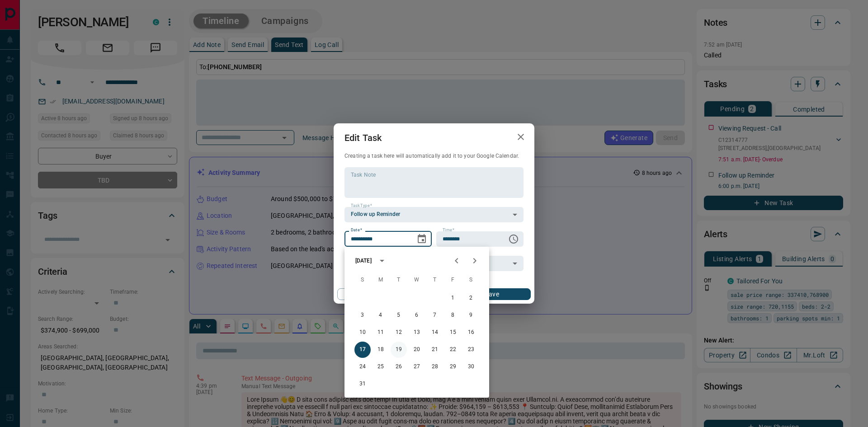 Image resolution: width=868 pixels, height=427 pixels. What do you see at coordinates (434, 156) in the screenshot?
I see `p: Creating a task here will automatically add it to your Google Calendar.` at bounding box center [434, 156].